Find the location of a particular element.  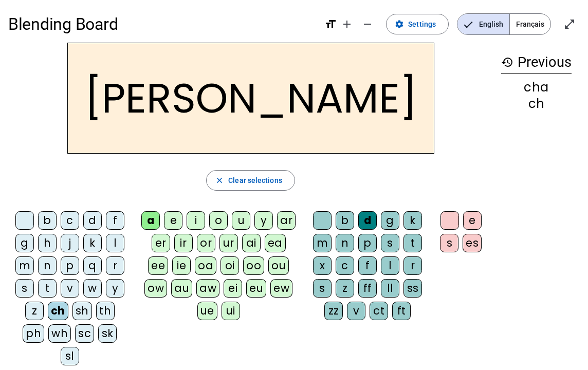

div: sh is located at coordinates (82, 311).